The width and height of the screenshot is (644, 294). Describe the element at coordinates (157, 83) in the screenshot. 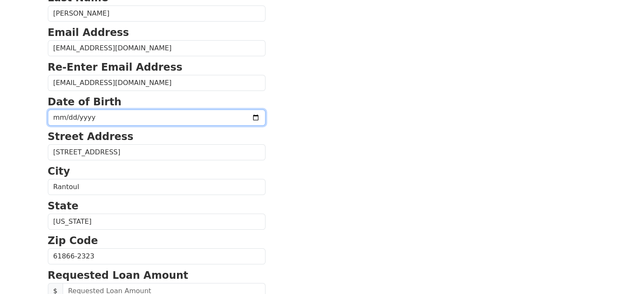

I see `input: Re-Enter Email Address` at that location.